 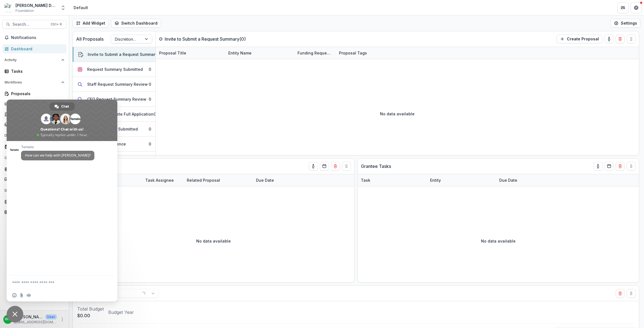 I want to click on p: Budget Year, so click(x=121, y=312).